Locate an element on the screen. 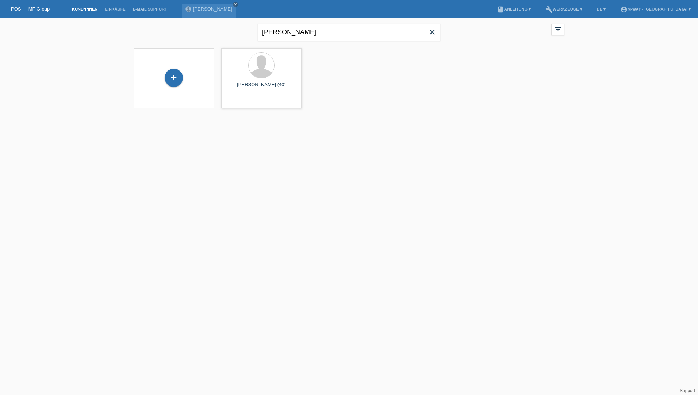  a: bookAnleitung ▾ is located at coordinates (513, 9).